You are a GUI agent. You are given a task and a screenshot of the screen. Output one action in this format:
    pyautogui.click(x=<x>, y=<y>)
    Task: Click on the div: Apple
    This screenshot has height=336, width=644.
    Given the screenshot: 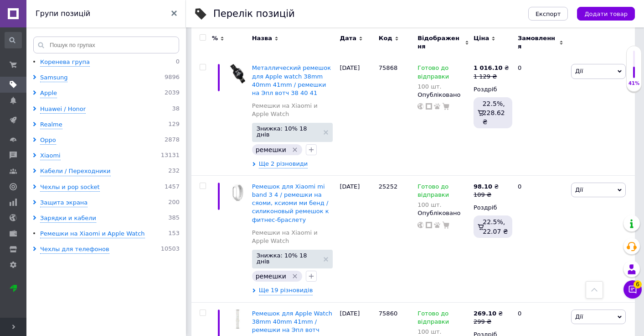 What is the action you would take?
    pyautogui.click(x=48, y=93)
    